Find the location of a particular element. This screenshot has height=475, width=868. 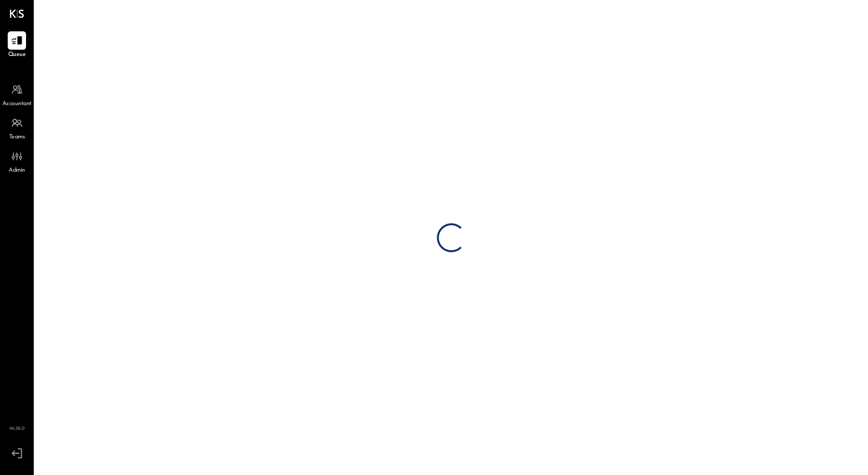

a: Teams is located at coordinates (17, 128).